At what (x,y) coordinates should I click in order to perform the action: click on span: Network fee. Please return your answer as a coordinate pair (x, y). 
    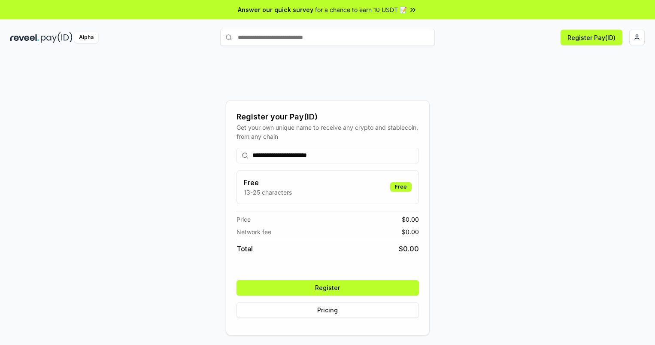
    Looking at the image, I should click on (254, 231).